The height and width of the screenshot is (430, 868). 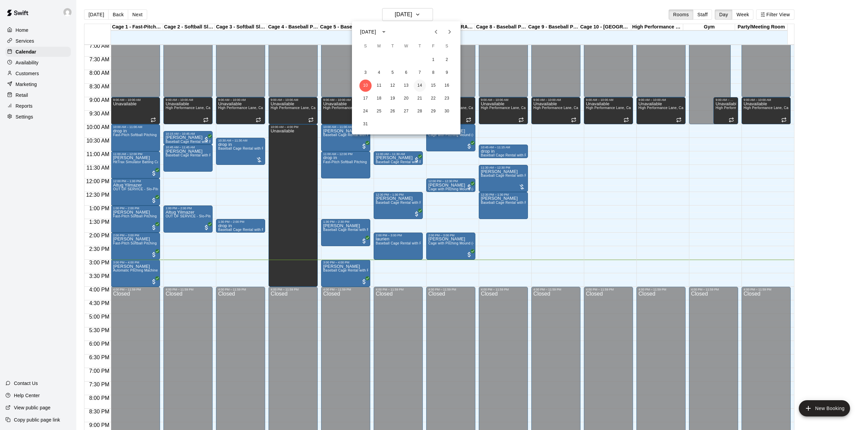 What do you see at coordinates (420, 98) in the screenshot?
I see `button: 21` at bounding box center [420, 98].